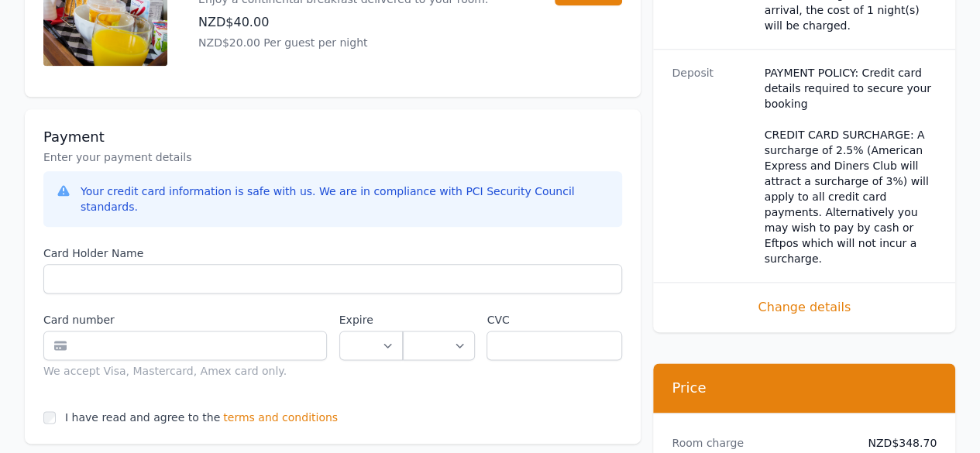  I want to click on p: NZD$40.00, so click(343, 23).